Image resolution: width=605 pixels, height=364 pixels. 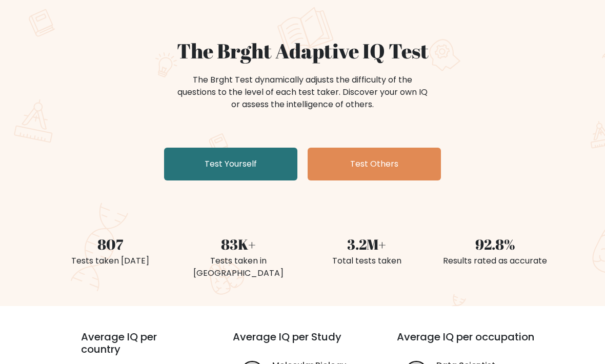 What do you see at coordinates (231, 164) in the screenshot?
I see `a: Test Yourself` at bounding box center [231, 164].